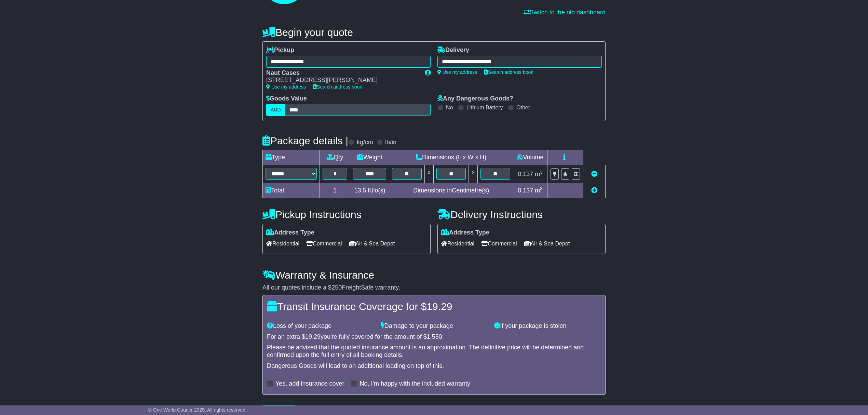 The width and height of the screenshot is (868, 415). Describe the element at coordinates (434, 351) in the screenshot. I see `div: Please be advised that the quoted insurance amount is an approximation. The definitive price will...` at that location.